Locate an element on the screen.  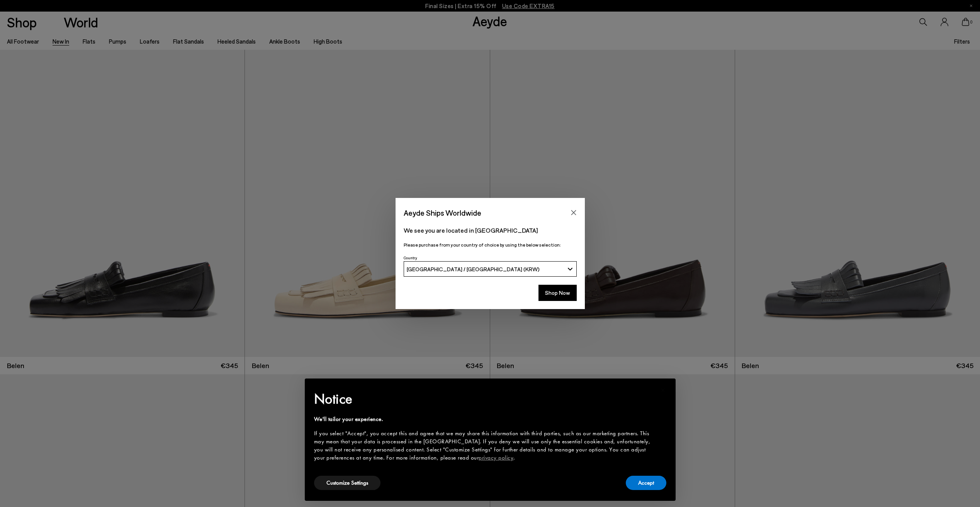
button: Accept is located at coordinates (646, 483).